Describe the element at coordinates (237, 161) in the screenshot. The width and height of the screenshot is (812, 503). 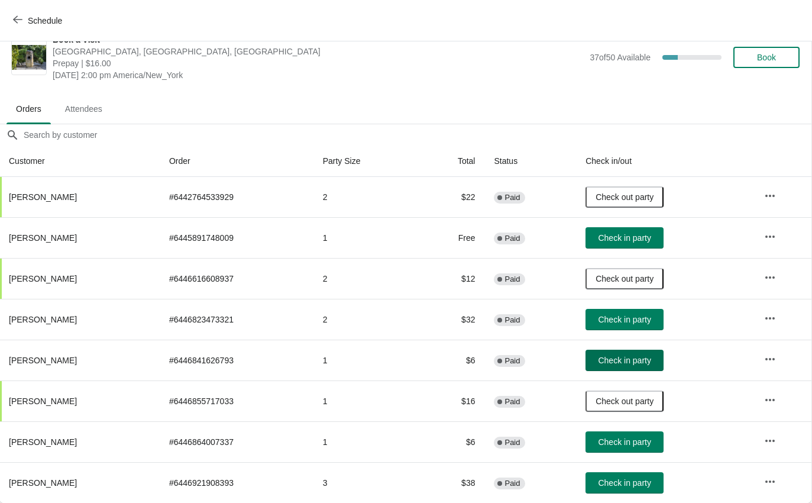
I see `th: Order` at that location.